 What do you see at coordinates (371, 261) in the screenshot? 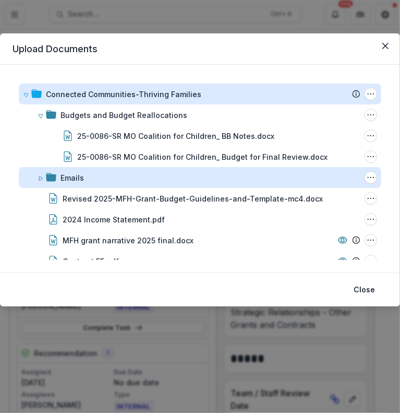
I see `button: Contract FE.pdf Options` at bounding box center [371, 261].